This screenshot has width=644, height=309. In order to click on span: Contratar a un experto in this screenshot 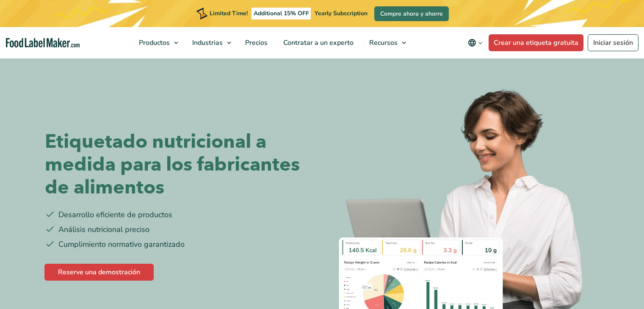, I will do `click(318, 43)`.